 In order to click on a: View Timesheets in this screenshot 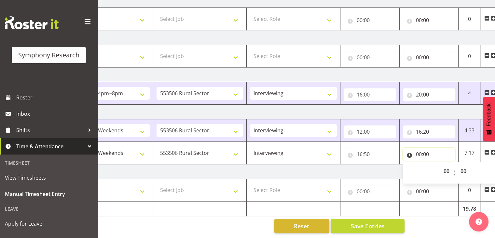, I will do `click(49, 177)`.